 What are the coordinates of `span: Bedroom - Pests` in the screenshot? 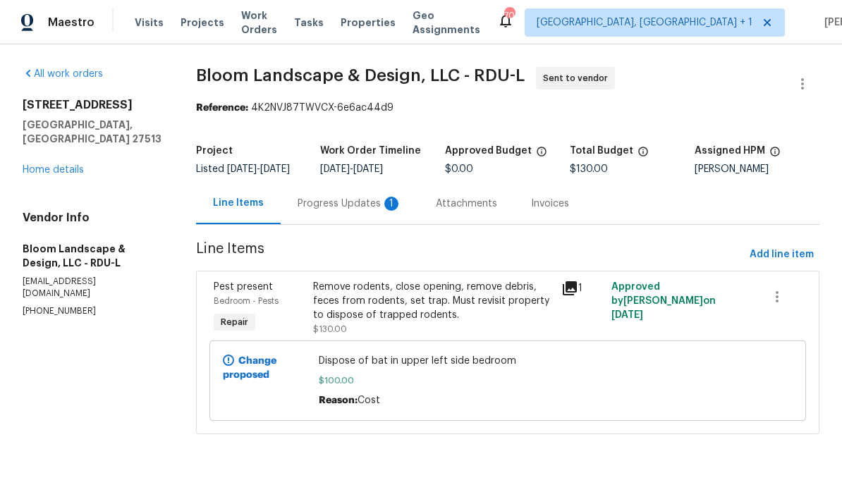 It's located at (246, 301).